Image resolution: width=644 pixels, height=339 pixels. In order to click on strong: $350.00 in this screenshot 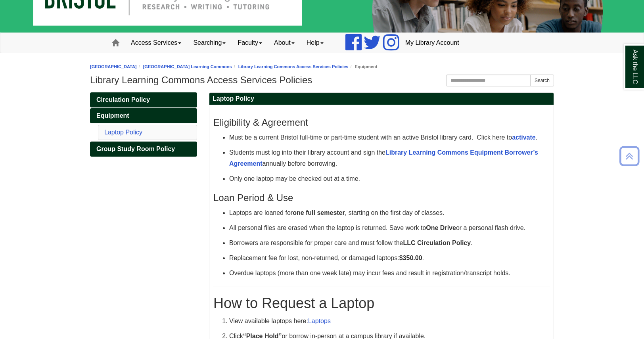, I will do `click(411, 257)`.